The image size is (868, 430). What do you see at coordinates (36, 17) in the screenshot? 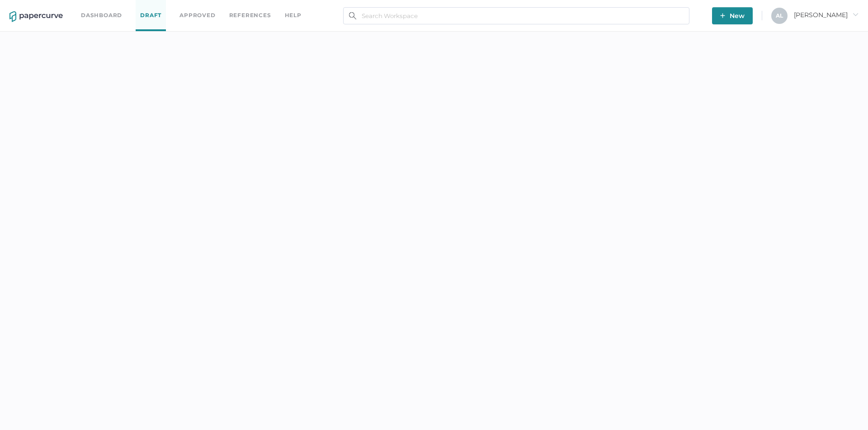
I see `img: papercurve-logo-colour.7244d18c.svg` at bounding box center [36, 17].